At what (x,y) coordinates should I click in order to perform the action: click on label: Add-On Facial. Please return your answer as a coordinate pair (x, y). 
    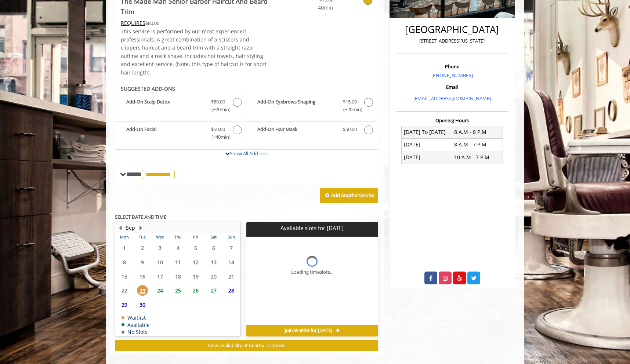
    Looking at the image, I should click on (181, 134).